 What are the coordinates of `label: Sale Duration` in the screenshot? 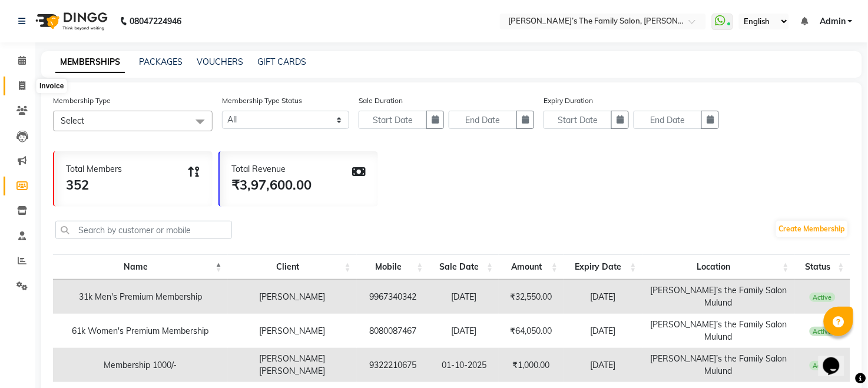 It's located at (380, 101).